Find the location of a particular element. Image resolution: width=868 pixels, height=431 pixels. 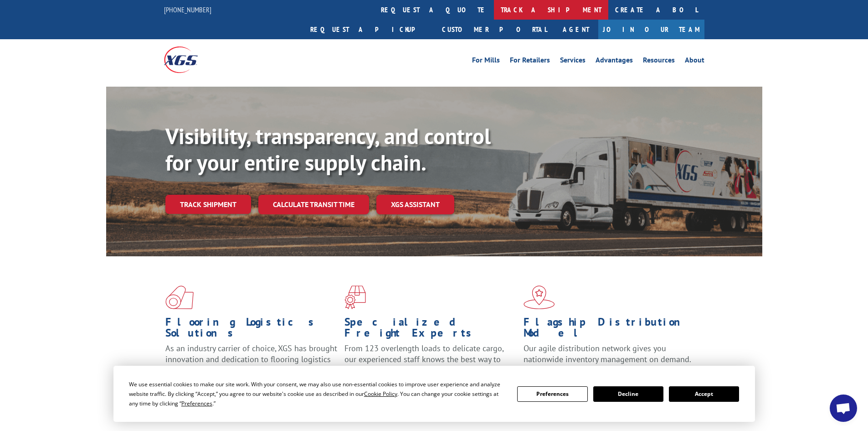

a: For Mills is located at coordinates (486, 62).